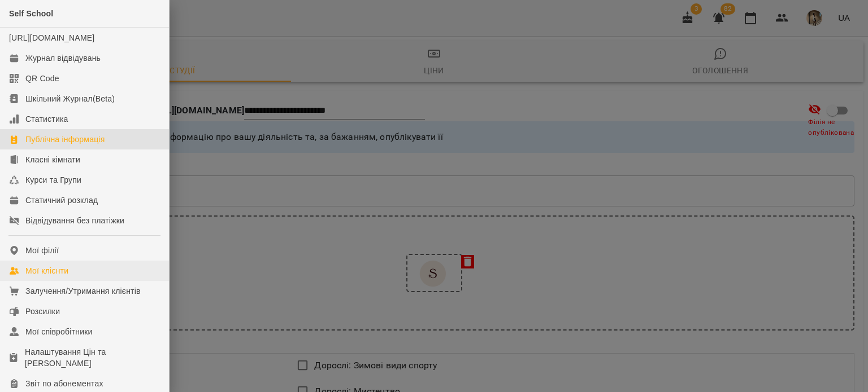 The height and width of the screenshot is (392, 868). I want to click on div: QR Code, so click(43, 79).